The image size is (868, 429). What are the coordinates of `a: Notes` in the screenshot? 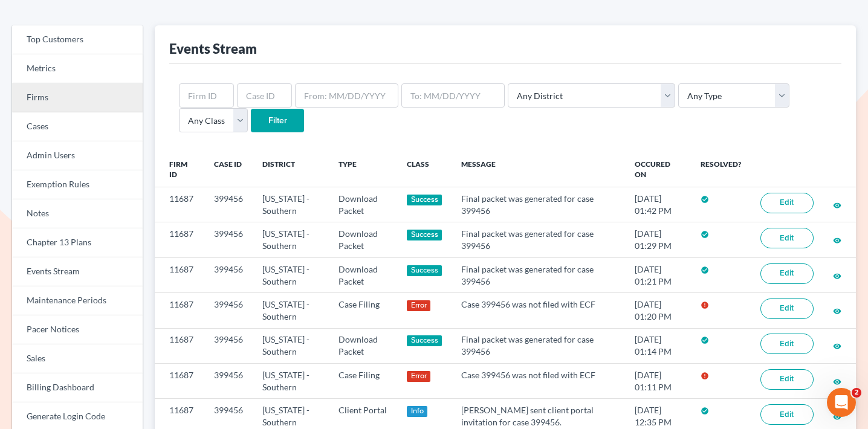 It's located at (77, 214).